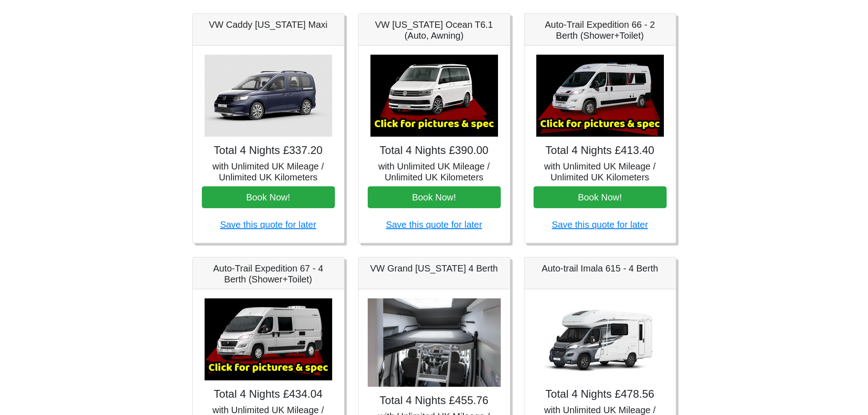  I want to click on h5: Auto-Trail Expedition 66 - 2 Berth (Shower+Toilet), so click(600, 30).